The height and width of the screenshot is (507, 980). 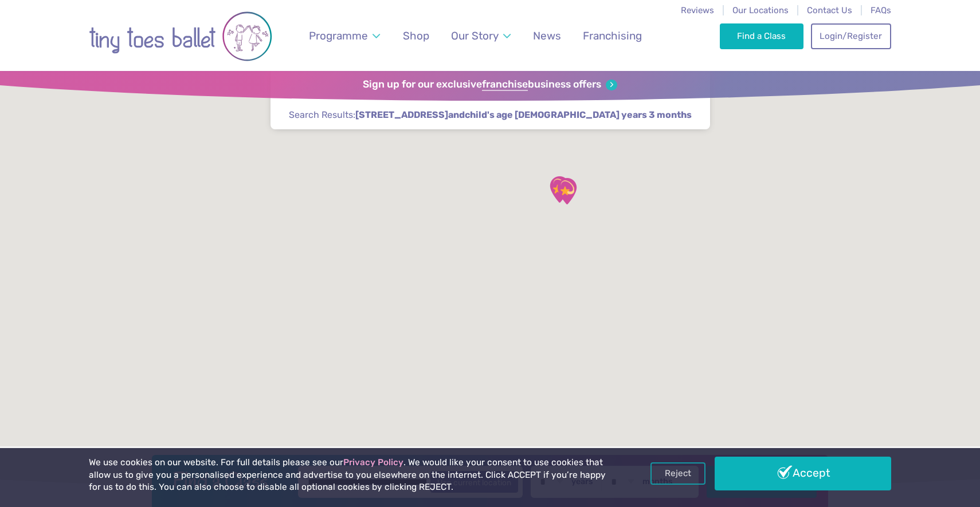 I want to click on a: Contact Us, so click(x=829, y=10).